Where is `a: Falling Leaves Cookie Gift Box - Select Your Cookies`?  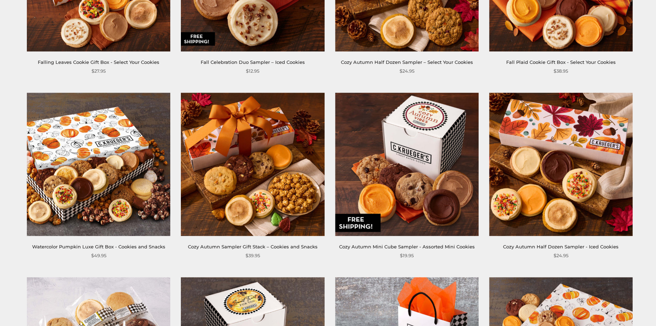 a: Falling Leaves Cookie Gift Box - Select Your Cookies is located at coordinates (99, 62).